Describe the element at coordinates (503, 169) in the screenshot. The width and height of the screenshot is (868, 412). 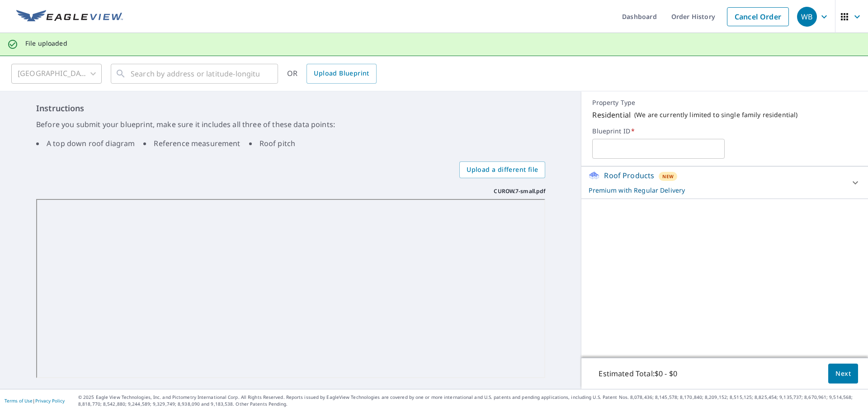
I see `span: Upload a different file` at that location.